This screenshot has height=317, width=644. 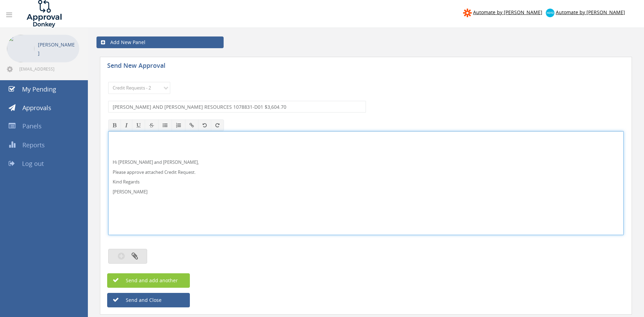 I want to click on a: Add New Panel, so click(x=160, y=42).